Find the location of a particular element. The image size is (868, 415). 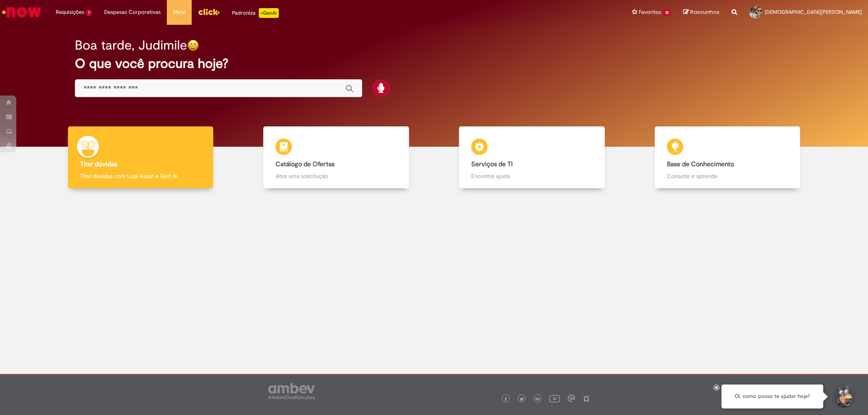

img: logo_footer_naosei.png is located at coordinates (586, 398).